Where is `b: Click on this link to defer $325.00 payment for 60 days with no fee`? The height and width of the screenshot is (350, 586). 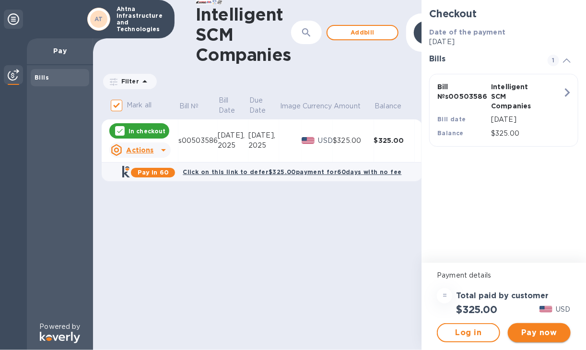
b: Click on this link to defer $325.00 payment for 60 days with no fee is located at coordinates (292, 172).